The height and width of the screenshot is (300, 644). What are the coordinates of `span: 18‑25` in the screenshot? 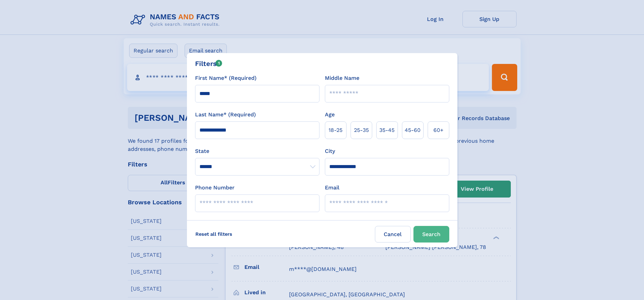 It's located at (335, 130).